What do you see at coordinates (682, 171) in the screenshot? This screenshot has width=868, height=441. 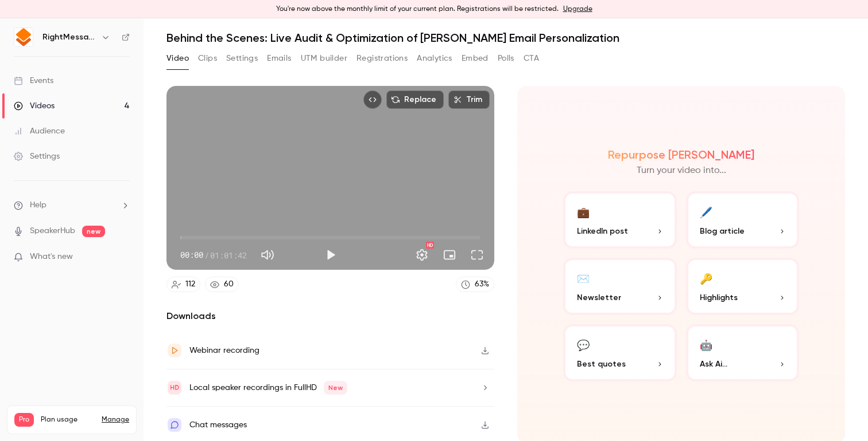 I see `p: Turn your video into...` at bounding box center [682, 171].